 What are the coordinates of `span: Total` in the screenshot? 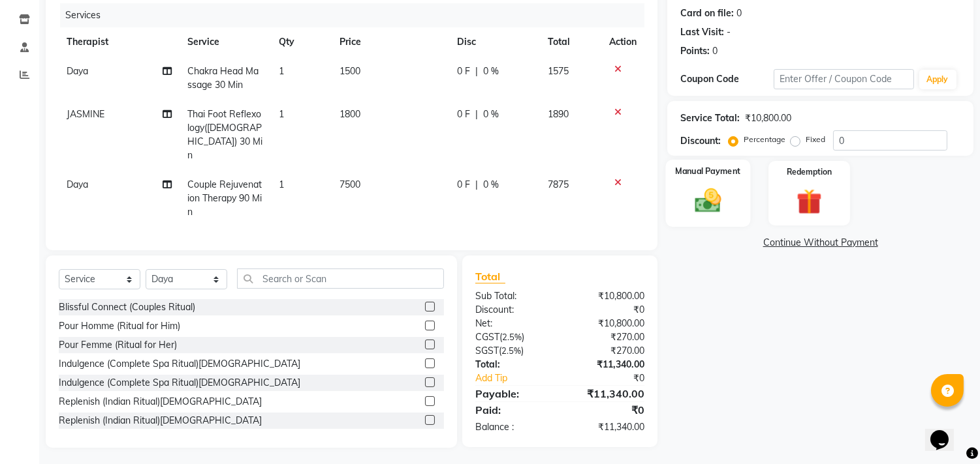 It's located at (490, 277).